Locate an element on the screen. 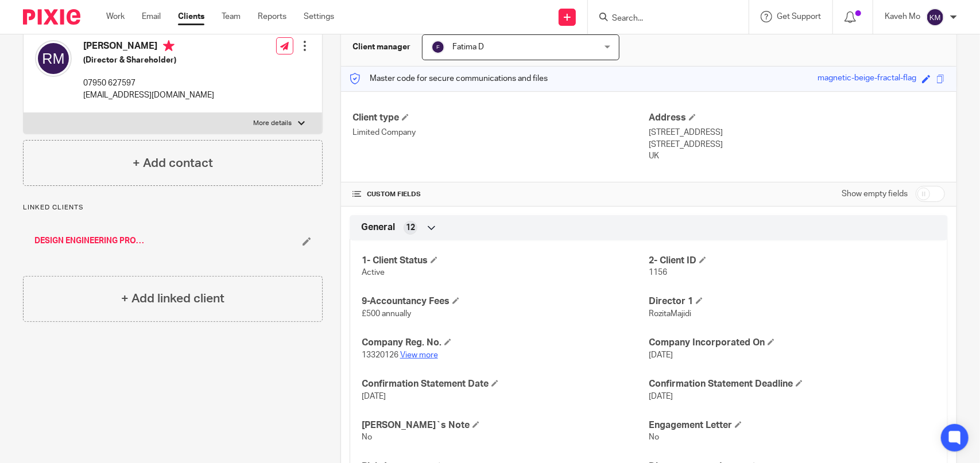 The height and width of the screenshot is (463, 980). p: Kaveh Mo is located at coordinates (902, 16).